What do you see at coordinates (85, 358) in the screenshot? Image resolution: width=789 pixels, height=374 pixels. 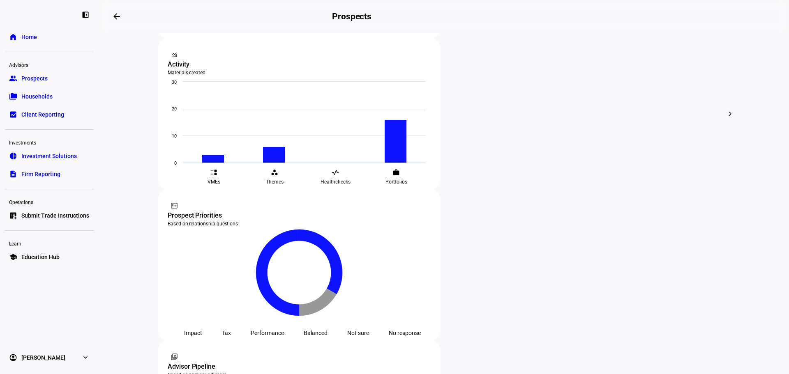 I see `eth-mat-symbol: expand_more` at bounding box center [85, 358].